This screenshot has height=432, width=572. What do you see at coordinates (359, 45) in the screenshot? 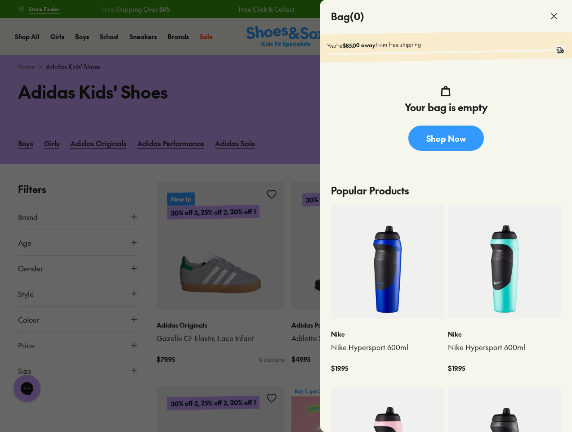
I see `b: $85.00 away` at bounding box center [359, 45].